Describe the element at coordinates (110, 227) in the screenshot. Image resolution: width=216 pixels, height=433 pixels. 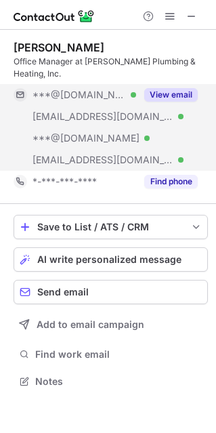
I see `button: save-profile-one-click` at that location.